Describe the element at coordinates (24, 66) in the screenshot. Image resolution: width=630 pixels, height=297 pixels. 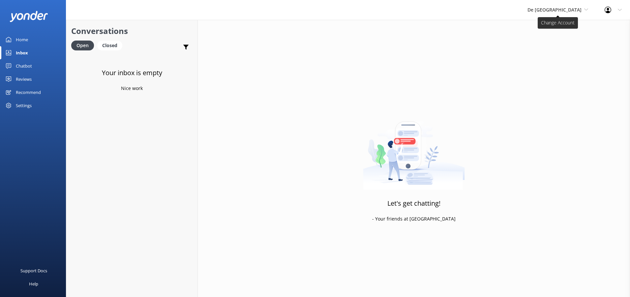
I see `div: Chatbot` at that location.